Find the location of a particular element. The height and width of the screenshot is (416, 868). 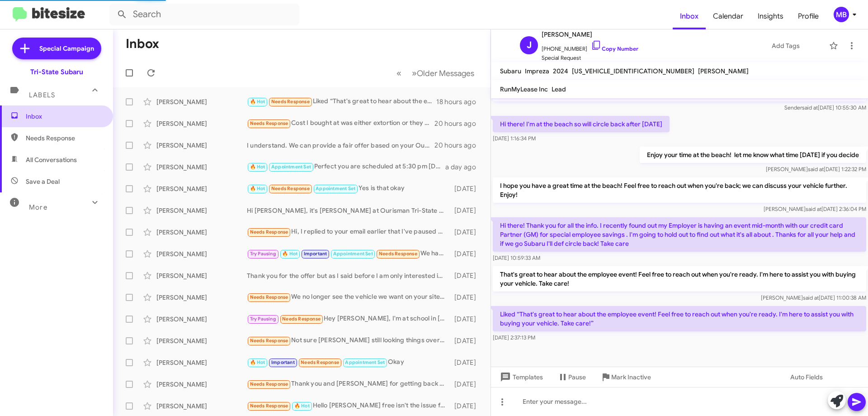

div: Yes is that okay is located at coordinates (348, 188).